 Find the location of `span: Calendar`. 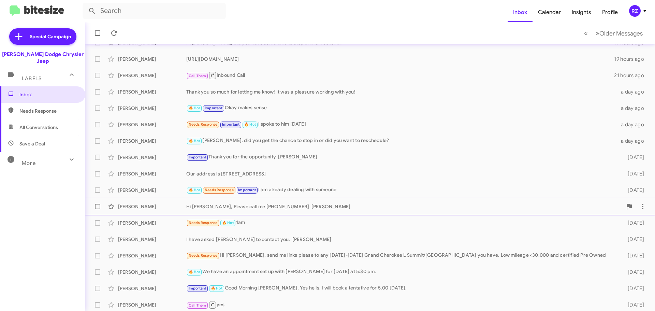

span: Calendar is located at coordinates (550, 12).